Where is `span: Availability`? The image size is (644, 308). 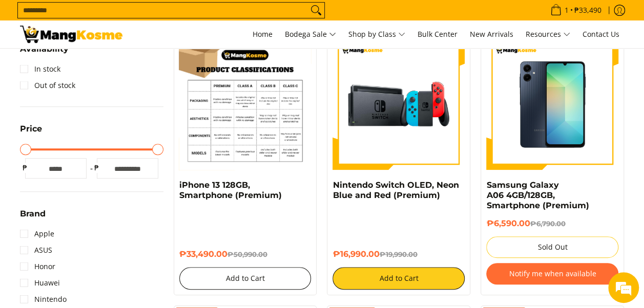 span: Availability is located at coordinates (44, 50).